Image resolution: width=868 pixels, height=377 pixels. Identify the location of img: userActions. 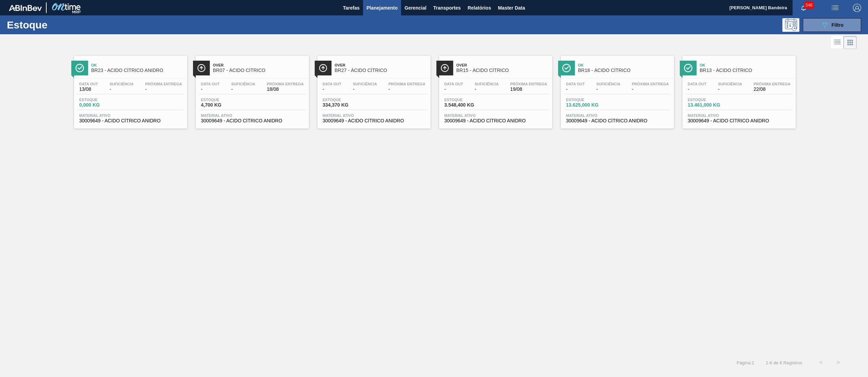
(835, 8).